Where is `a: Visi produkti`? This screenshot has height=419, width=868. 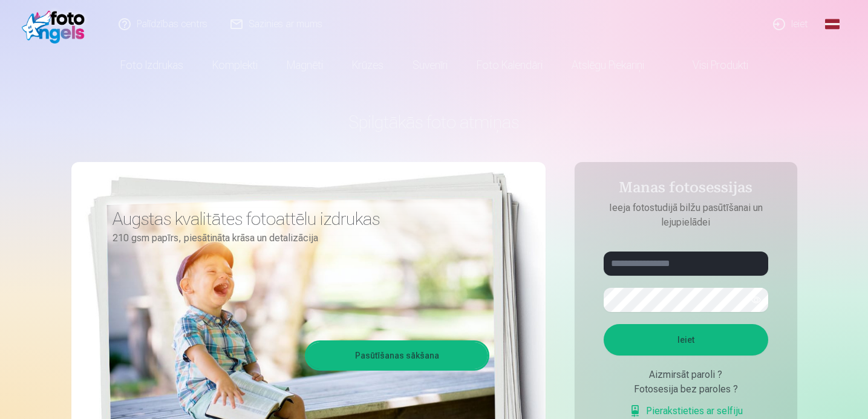 a: Visi produkti is located at coordinates (710, 65).